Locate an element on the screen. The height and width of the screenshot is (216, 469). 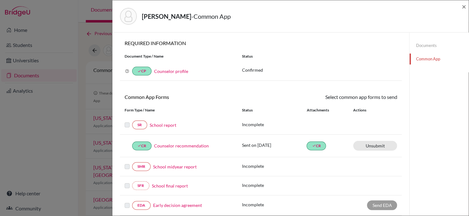
a: doneCP is located at coordinates (142, 71).